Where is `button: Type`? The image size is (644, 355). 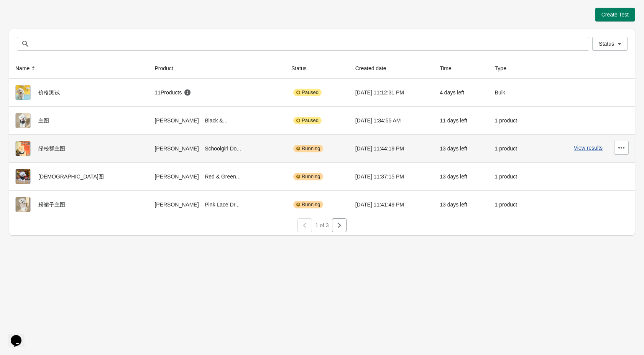
button: Type is located at coordinates (505, 68).